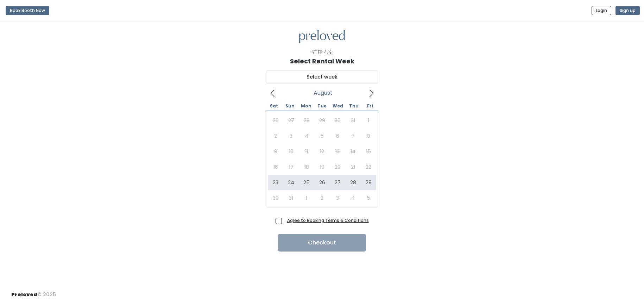 The image size is (644, 304). What do you see at coordinates (628, 10) in the screenshot?
I see `button: Sign up` at bounding box center [628, 10].